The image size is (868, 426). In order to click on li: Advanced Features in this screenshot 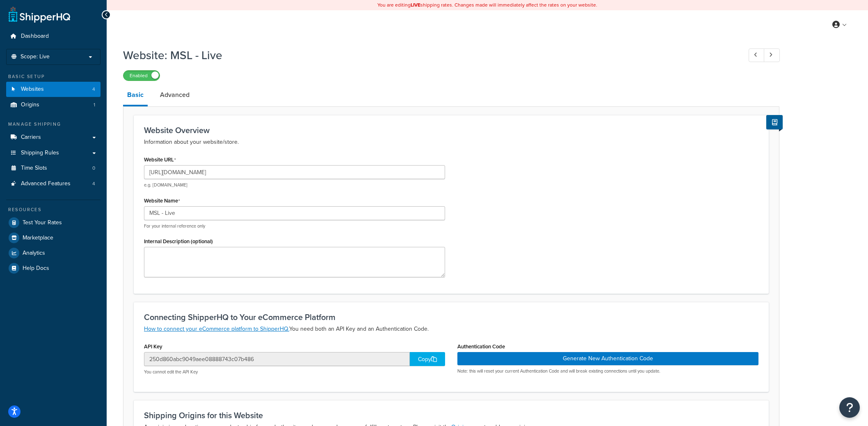, I will do `click(53, 184)`.